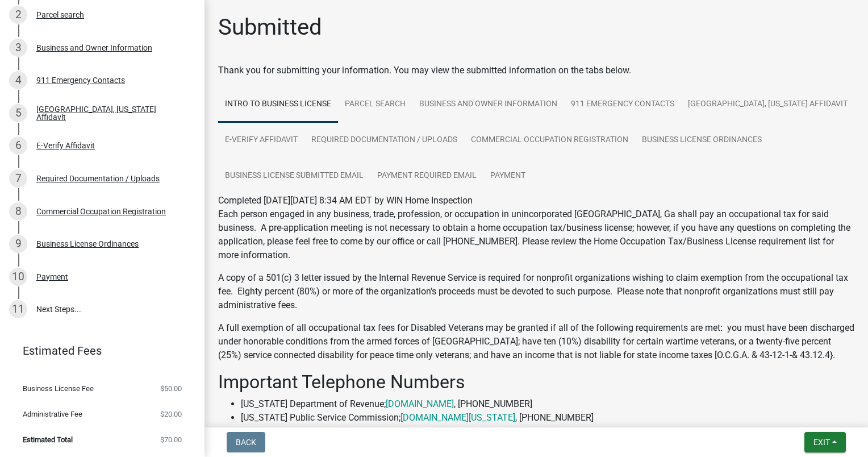 The height and width of the screenshot is (457, 868). What do you see at coordinates (52, 414) in the screenshot?
I see `span: Administrative Fee` at bounding box center [52, 414].